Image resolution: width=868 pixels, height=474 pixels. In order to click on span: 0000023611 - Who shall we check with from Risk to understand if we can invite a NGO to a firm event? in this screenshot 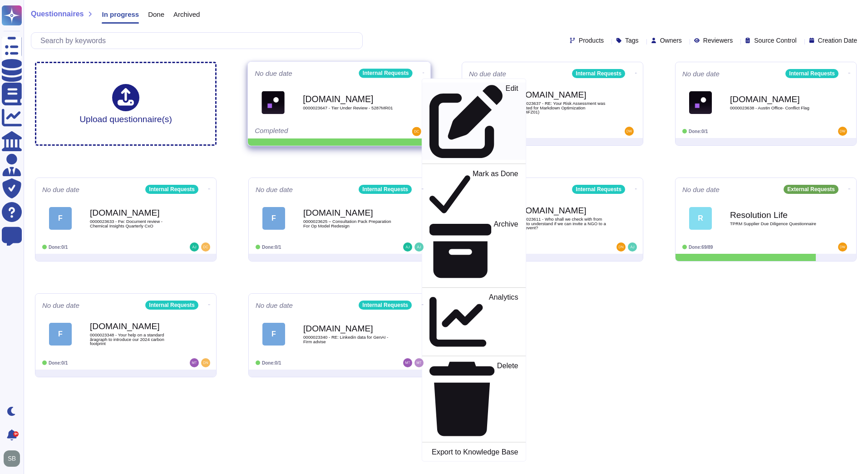, I will do `click(562, 224)`.